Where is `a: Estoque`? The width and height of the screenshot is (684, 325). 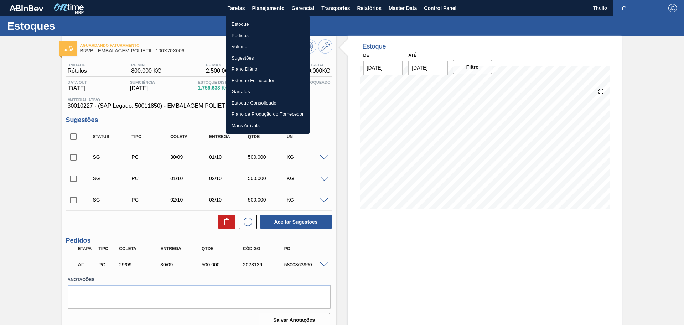 a: Estoque is located at coordinates (268, 24).